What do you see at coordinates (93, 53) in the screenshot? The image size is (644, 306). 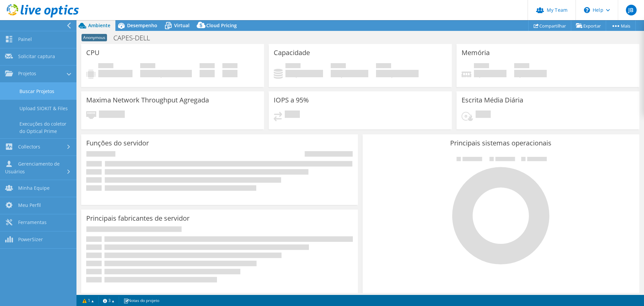 I see `h3: CPU` at bounding box center [93, 53].